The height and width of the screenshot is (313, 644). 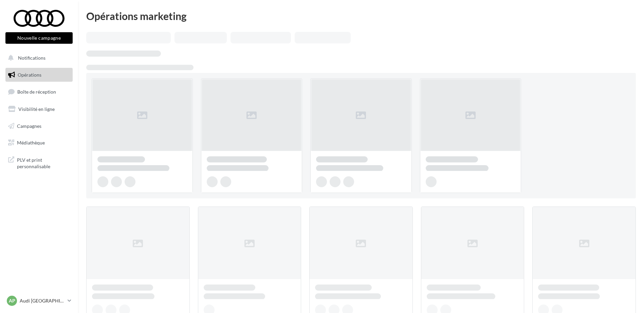 What do you see at coordinates (29, 126) in the screenshot?
I see `span: Campagnes` at bounding box center [29, 126].